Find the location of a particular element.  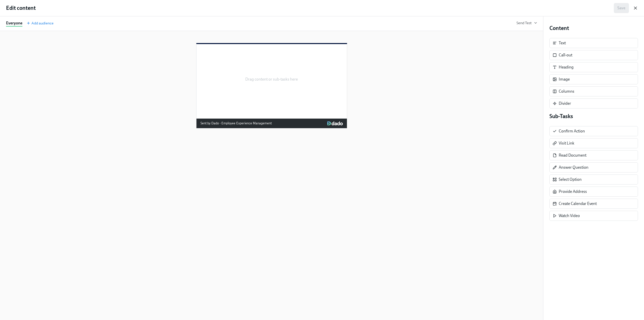

button: Send Test is located at coordinates (527, 23).